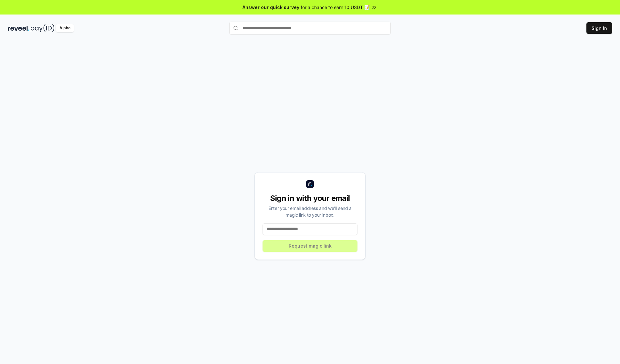 The image size is (620, 364). I want to click on img: reveel_dark, so click(19, 28).